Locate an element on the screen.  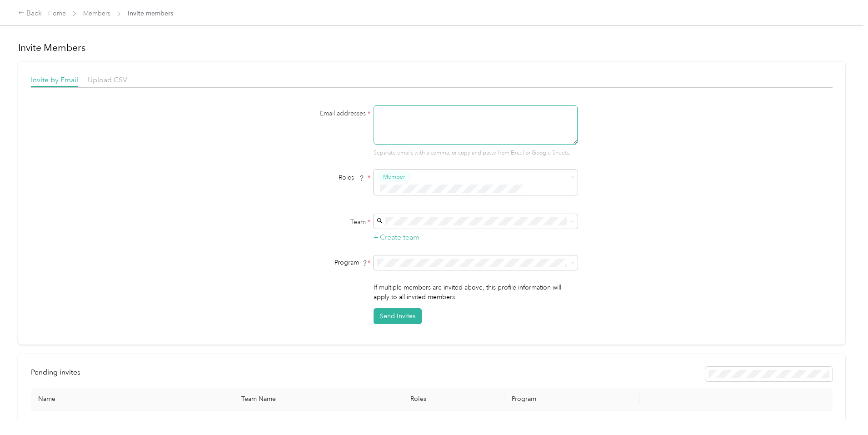
span: Pending invites is located at coordinates (56, 372).